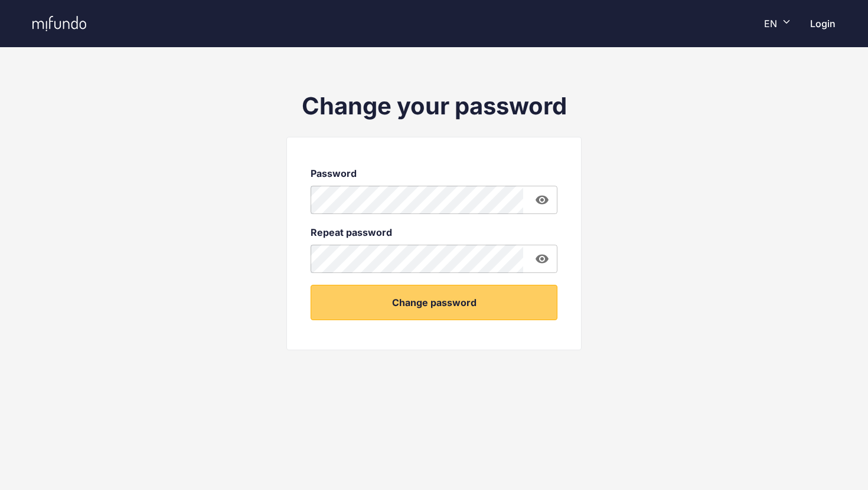 This screenshot has height=490, width=868. What do you see at coordinates (434, 232) in the screenshot?
I see `label: Repeat password` at bounding box center [434, 232].